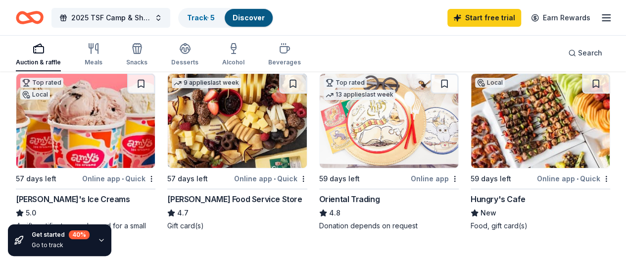  What do you see at coordinates (183, 213) in the screenshot?
I see `span: 4.7` at bounding box center [183, 213].